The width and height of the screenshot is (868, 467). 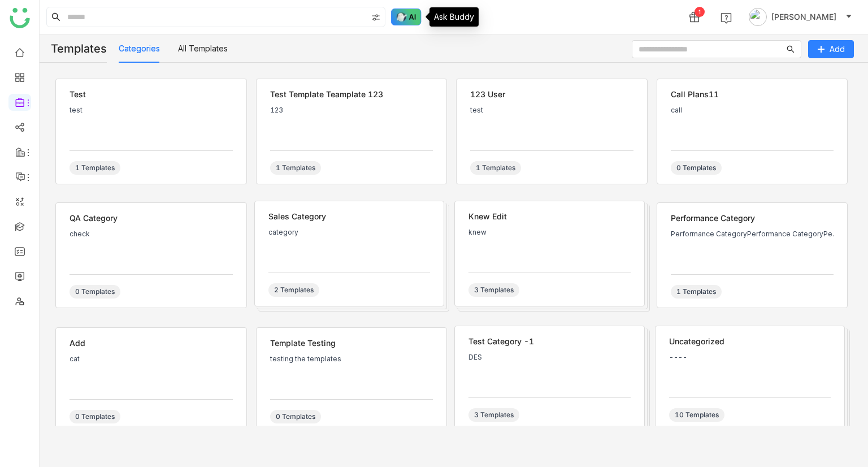 What do you see at coordinates (549, 357) in the screenshot?
I see `div: DES` at bounding box center [549, 357].